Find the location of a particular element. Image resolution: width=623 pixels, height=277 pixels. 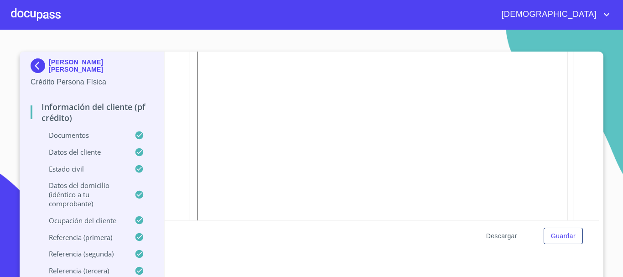

button: Guardar is located at coordinates (563, 236).